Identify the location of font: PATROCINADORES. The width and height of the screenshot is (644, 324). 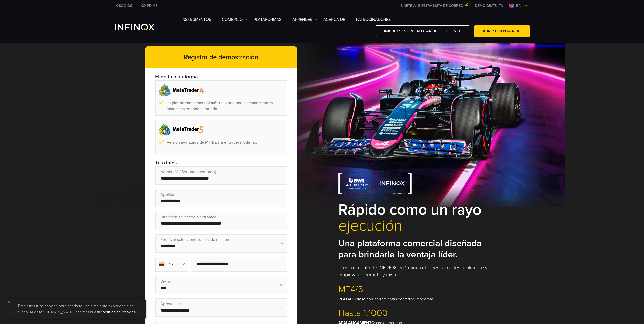
(373, 19).